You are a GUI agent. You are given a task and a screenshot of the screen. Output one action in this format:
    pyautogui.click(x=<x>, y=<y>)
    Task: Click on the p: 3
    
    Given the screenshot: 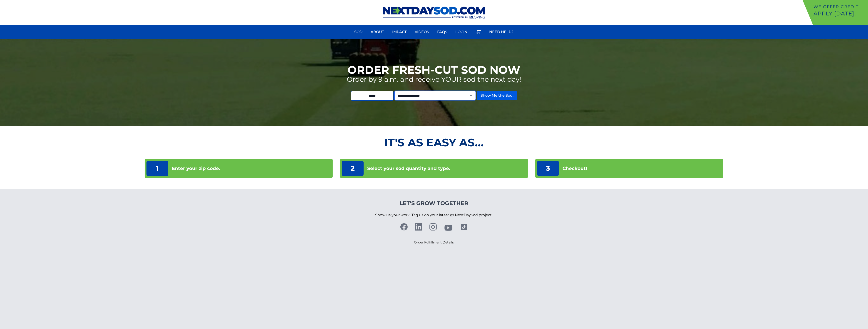 What is the action you would take?
    pyautogui.click(x=548, y=168)
    